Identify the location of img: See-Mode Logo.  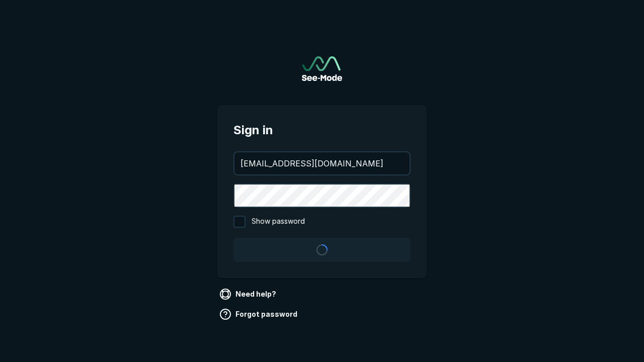
(322, 69).